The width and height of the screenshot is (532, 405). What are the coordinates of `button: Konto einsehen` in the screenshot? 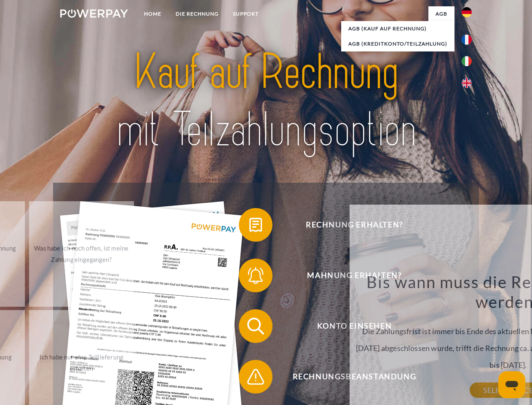 It's located at (349, 326).